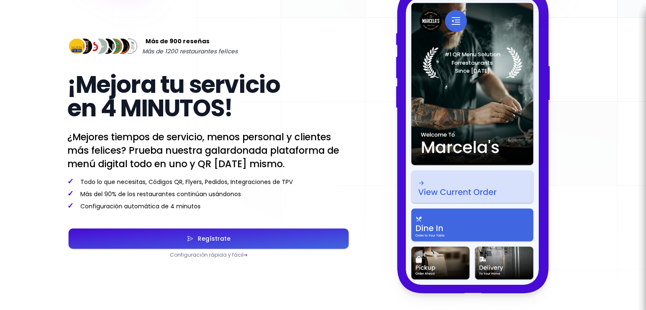 The image size is (646, 310). What do you see at coordinates (173, 96) in the screenshot?
I see `font: ¡Mejora tu servicio en 4 MINUTOS!` at bounding box center [173, 96].